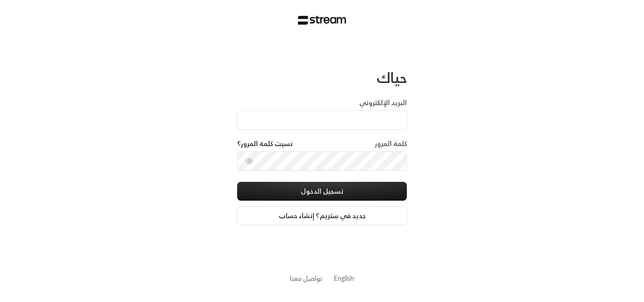  I want to click on button: toggle password visibility, so click(250, 161).